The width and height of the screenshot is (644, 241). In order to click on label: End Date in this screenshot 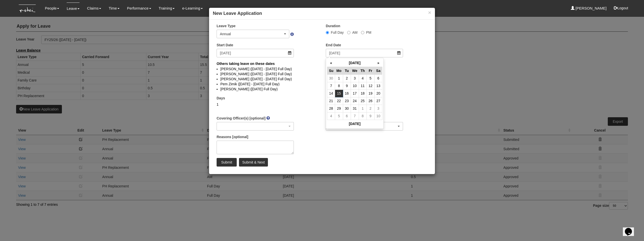, I will do `click(333, 45)`.